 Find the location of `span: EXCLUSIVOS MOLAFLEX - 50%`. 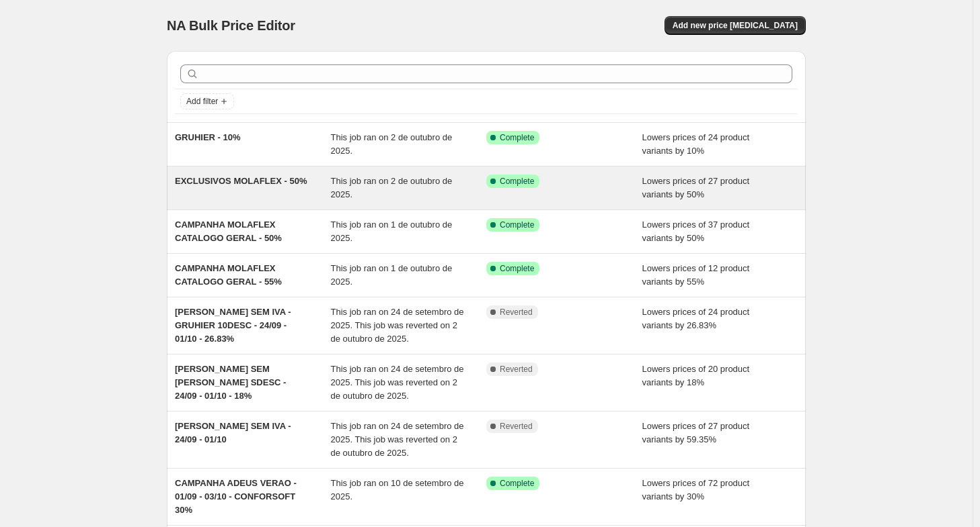

span: EXCLUSIVOS MOLAFLEX - 50% is located at coordinates (241, 181).